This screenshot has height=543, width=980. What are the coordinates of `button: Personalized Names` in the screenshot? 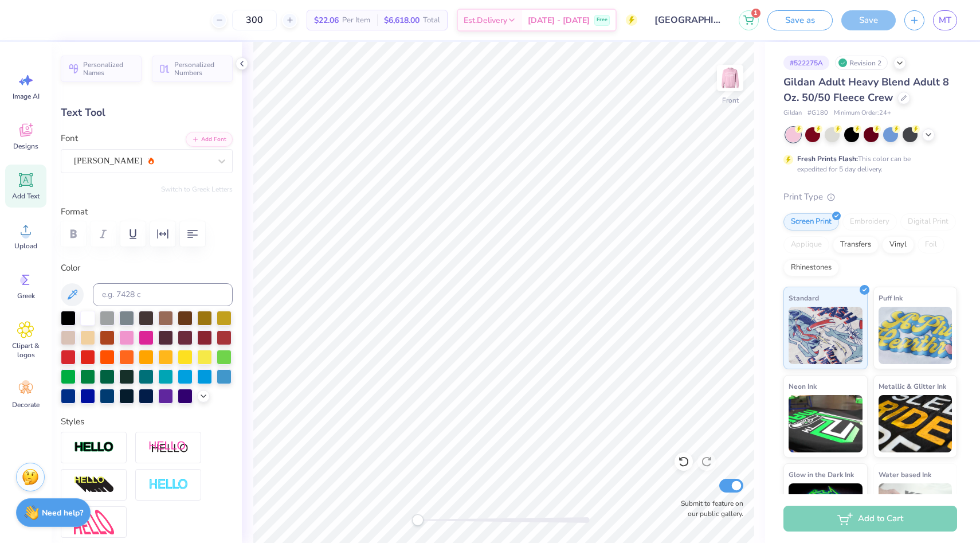 It's located at (101, 69).